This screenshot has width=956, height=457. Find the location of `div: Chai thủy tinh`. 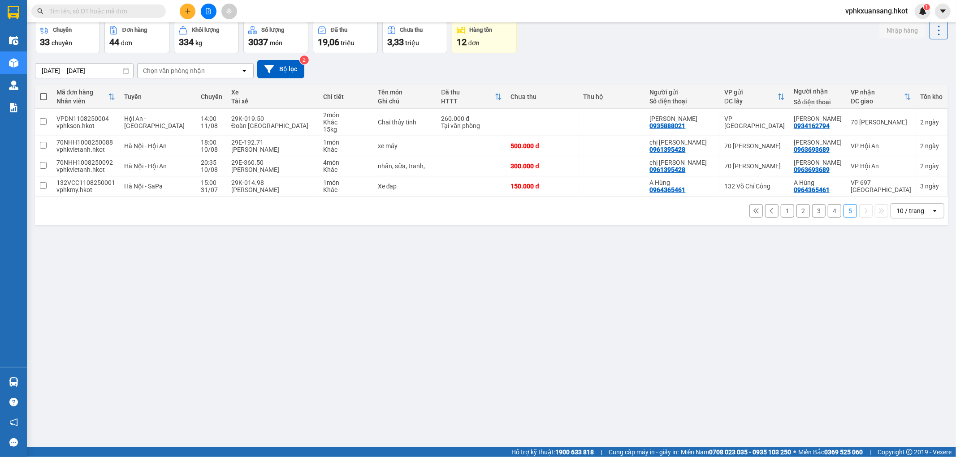

div: Chai thủy tinh is located at coordinates (405, 122).